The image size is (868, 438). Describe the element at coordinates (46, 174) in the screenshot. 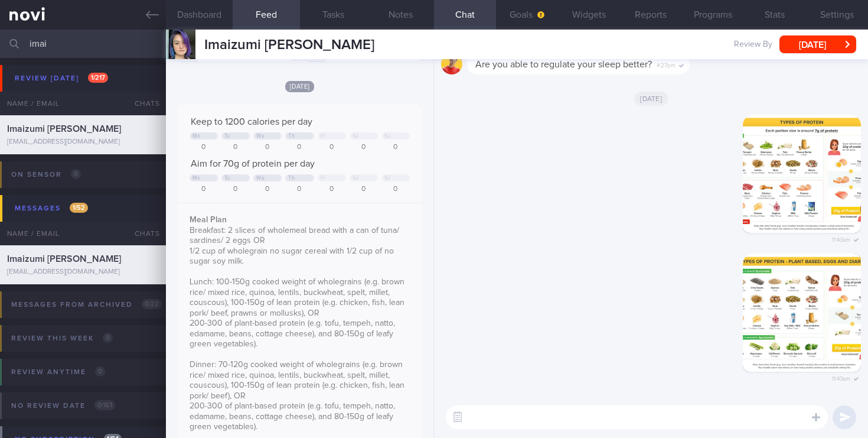

I see `div: On sensor` at that location.